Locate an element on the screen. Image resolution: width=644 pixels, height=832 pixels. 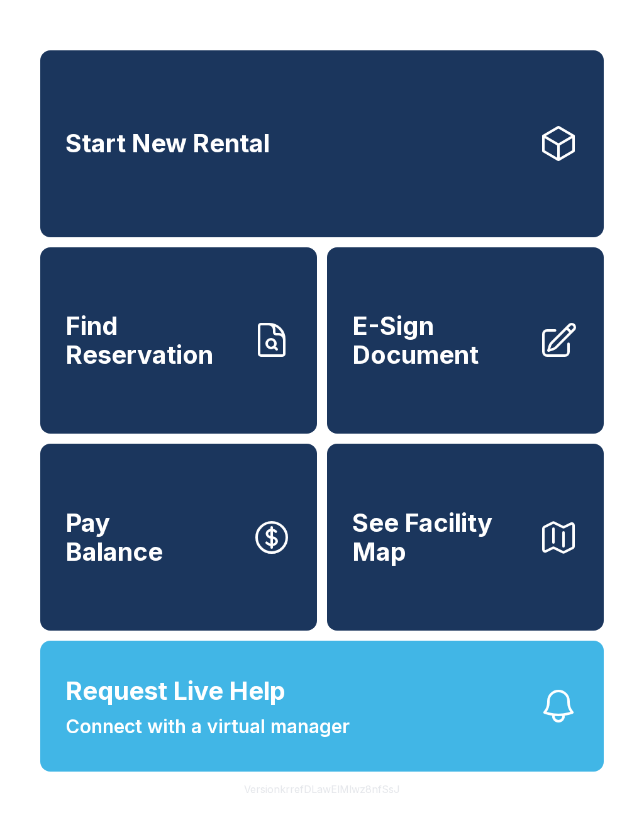
span: Start New Rental is located at coordinates (167, 143).